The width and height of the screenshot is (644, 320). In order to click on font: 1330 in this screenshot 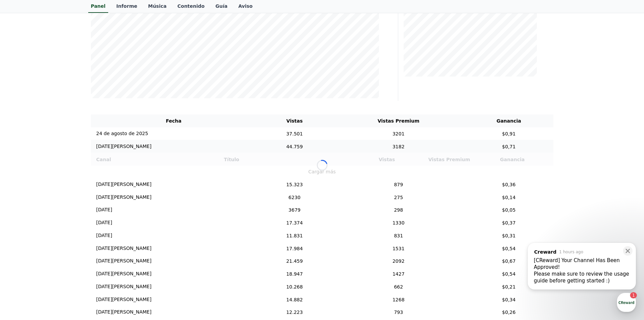, I will do `click(398, 223)`.